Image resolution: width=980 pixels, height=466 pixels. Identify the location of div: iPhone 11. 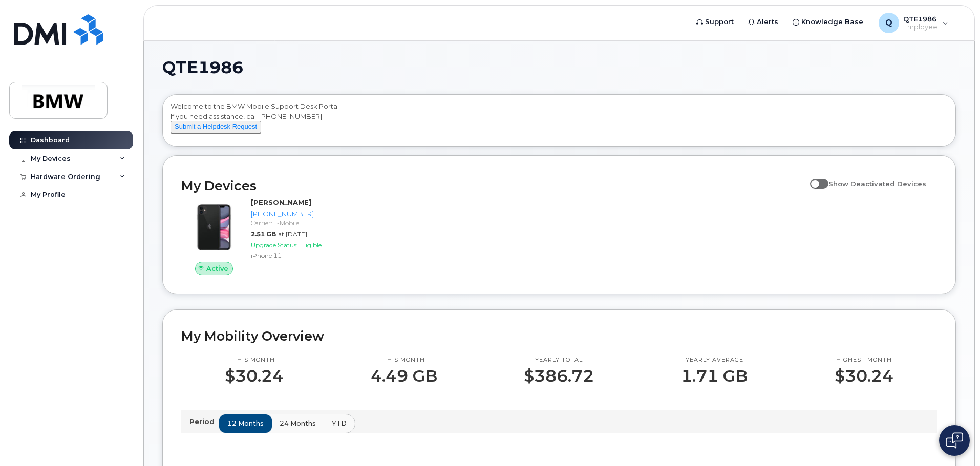
(304, 256).